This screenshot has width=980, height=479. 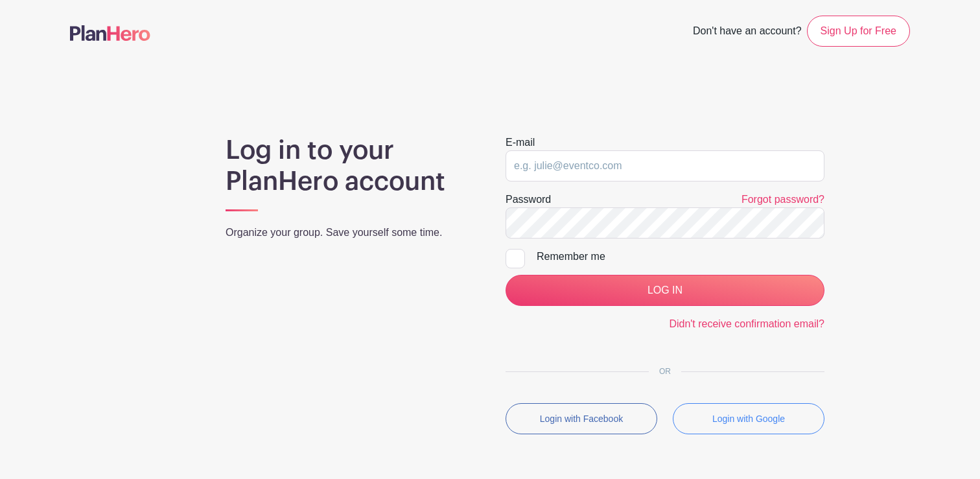 What do you see at coordinates (783, 199) in the screenshot?
I see `a: Forgot password?` at bounding box center [783, 199].